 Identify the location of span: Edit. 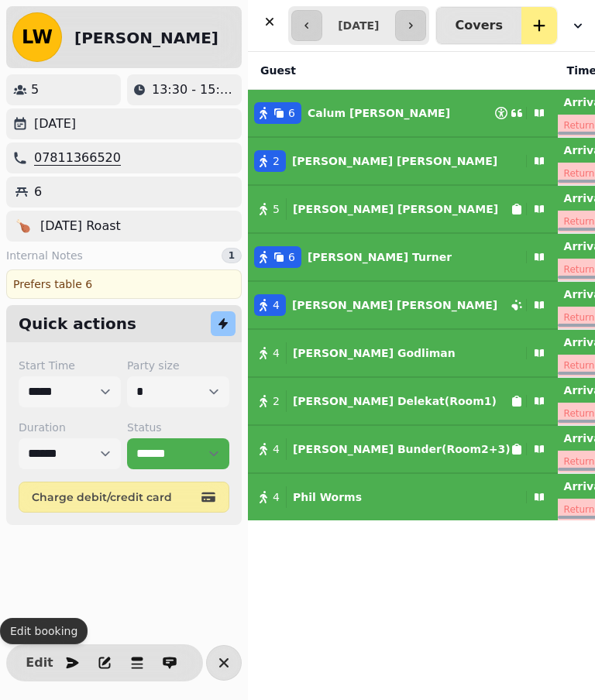
(39, 663).